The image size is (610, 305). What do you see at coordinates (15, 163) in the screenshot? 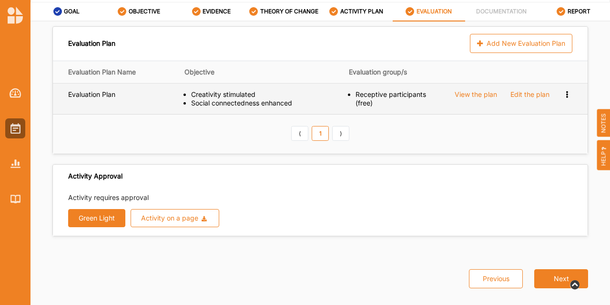
I see `a: Reports` at bounding box center [15, 163].